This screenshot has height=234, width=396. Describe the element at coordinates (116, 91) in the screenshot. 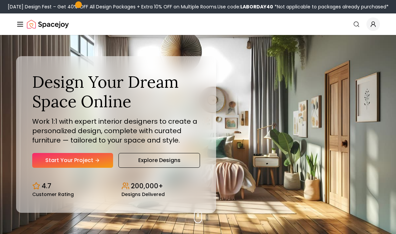

I see `h1: Design Your Dream Space Online` at that location.